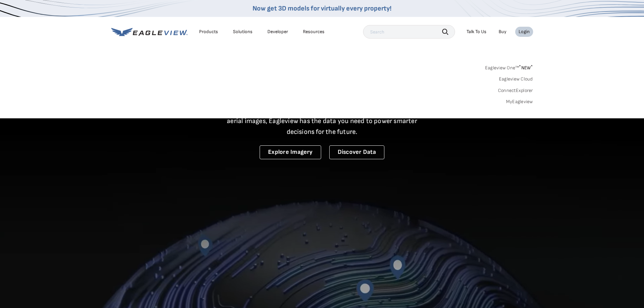  I want to click on div: Talk To Us, so click(476, 32).